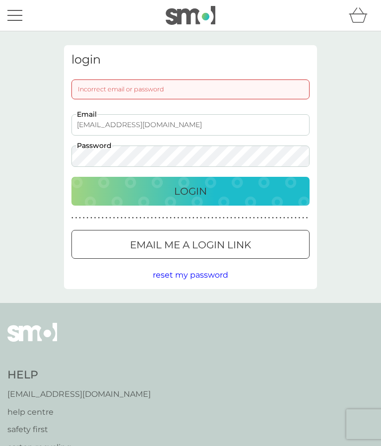 The width and height of the screenshot is (381, 446). I want to click on p: Login, so click(191, 191).